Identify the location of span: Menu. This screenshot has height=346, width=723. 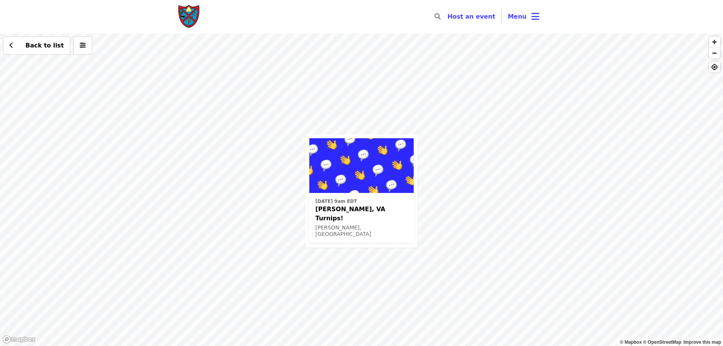
(517, 16).